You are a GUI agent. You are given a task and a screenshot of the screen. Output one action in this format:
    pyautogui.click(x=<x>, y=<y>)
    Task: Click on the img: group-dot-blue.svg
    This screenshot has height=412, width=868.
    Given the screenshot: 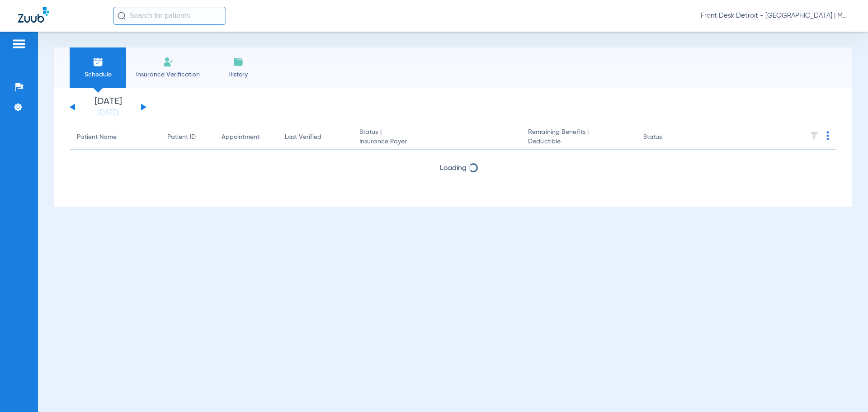 What is the action you would take?
    pyautogui.click(x=827, y=135)
    